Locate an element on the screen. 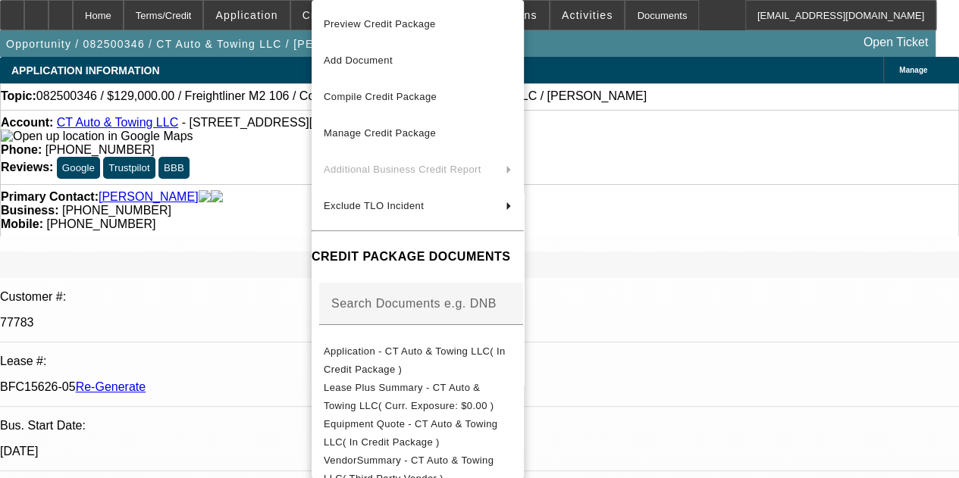 This screenshot has height=478, width=959. span: Manage Credit Package is located at coordinates (380, 133).